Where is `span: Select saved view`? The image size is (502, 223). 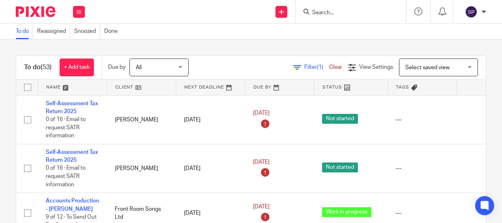
span: Select saved view is located at coordinates (428, 68).